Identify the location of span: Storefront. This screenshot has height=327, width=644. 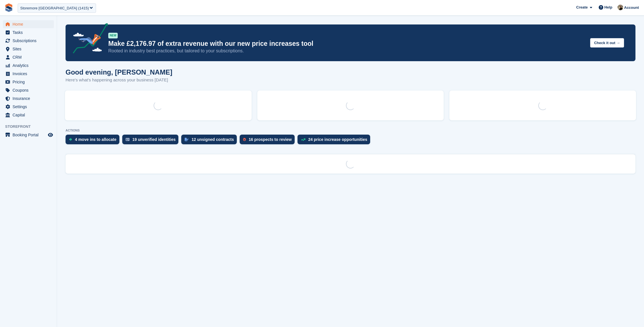
(31, 127).